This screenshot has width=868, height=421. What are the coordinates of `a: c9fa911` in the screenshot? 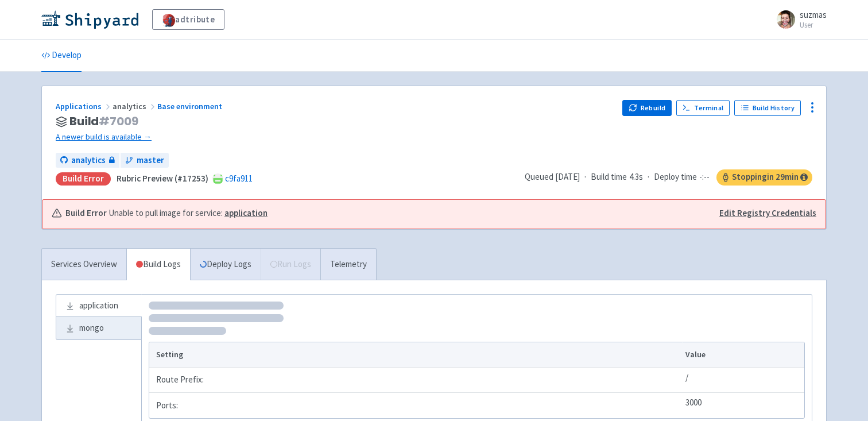 It's located at (239, 178).